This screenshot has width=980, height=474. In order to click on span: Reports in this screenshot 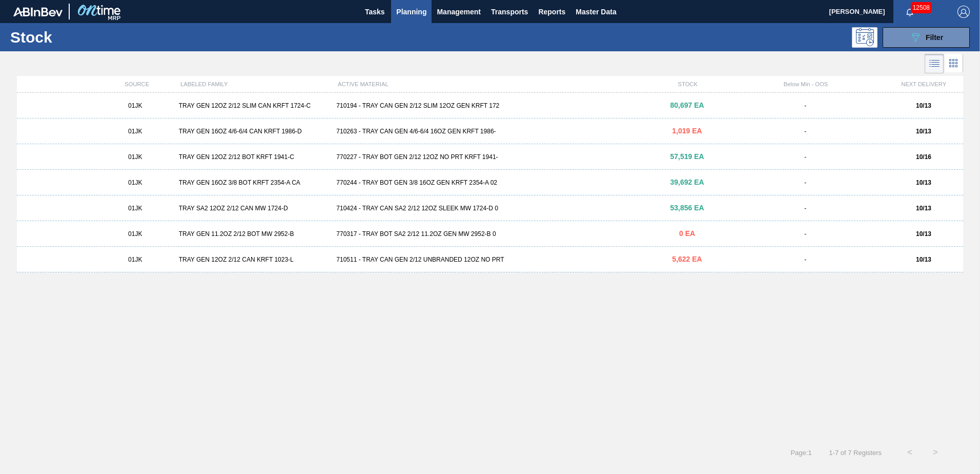, I will do `click(552, 12)`.